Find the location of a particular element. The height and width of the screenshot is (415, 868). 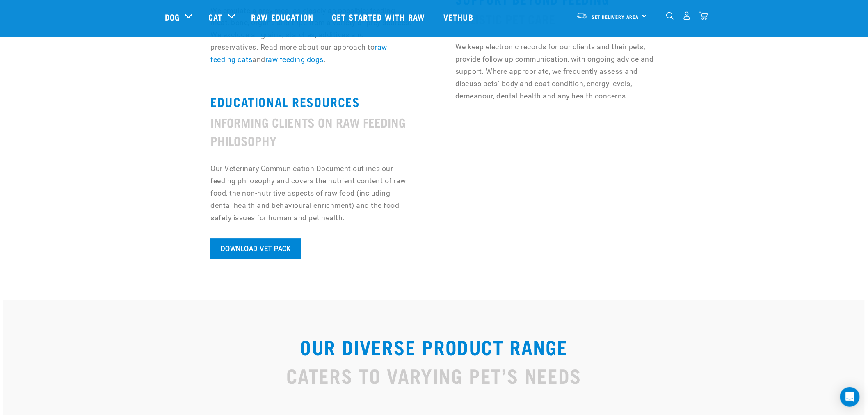

img: user.png is located at coordinates (686, 16).